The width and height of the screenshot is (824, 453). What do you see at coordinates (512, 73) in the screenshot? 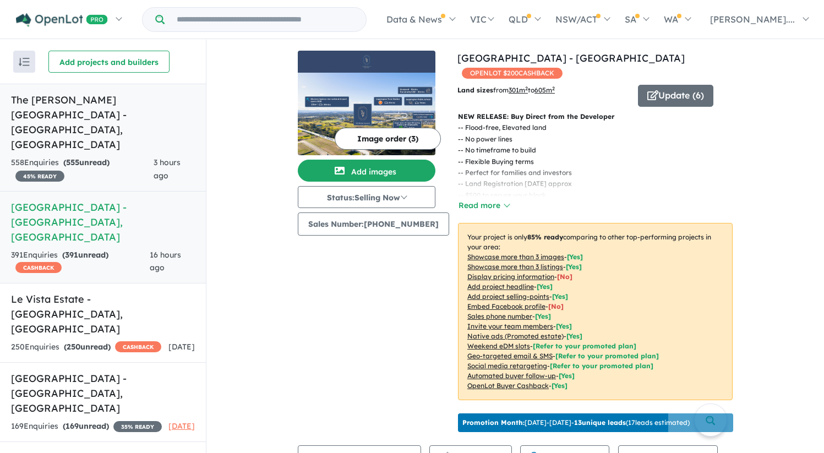
I see `span: OPENLOT $ 200 CASHBACK` at bounding box center [512, 73].